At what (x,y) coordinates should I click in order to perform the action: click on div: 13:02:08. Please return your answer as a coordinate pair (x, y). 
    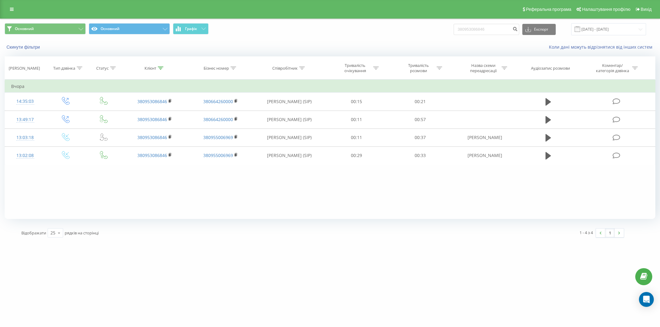
    Looking at the image, I should click on (25, 155).